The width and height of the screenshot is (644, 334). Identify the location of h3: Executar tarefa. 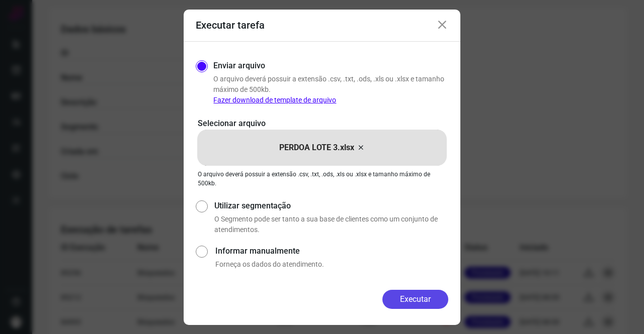
(230, 25).